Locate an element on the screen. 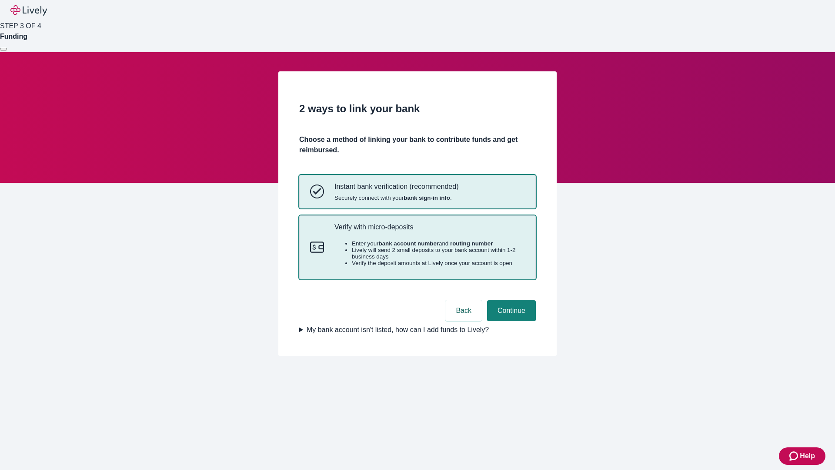 The image size is (835, 470). button: Micro-depositsVerify with micro-depositsEnter yourbank account numberand routing numberLively wil... is located at coordinates (417, 247).